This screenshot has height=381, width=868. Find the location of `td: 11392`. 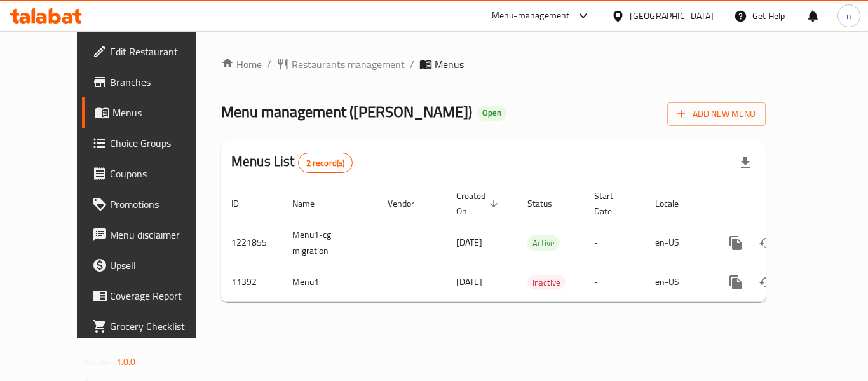

td: 11392 is located at coordinates (252, 282).